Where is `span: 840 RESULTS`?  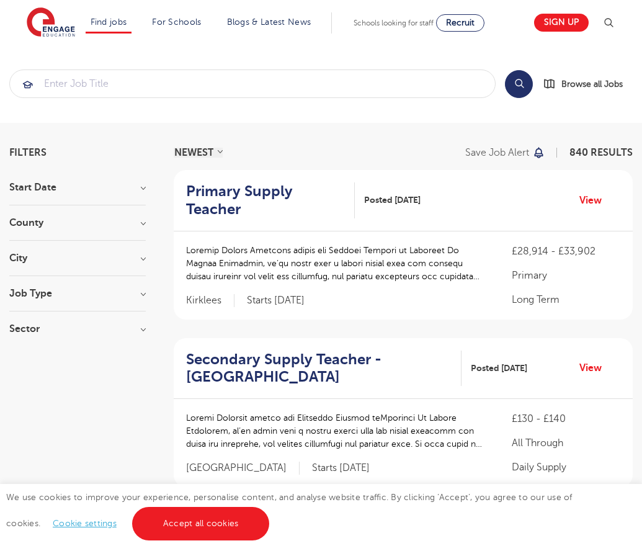
span: 840 RESULTS is located at coordinates (601, 153).